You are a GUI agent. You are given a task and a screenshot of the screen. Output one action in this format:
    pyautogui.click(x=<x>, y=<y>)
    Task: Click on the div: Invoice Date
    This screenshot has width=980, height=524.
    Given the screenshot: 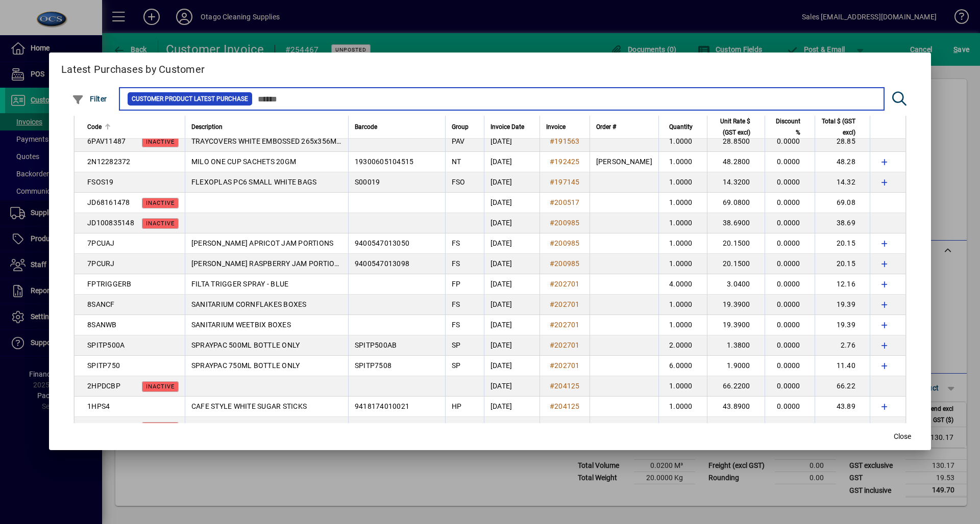 What is the action you would take?
    pyautogui.click(x=512, y=127)
    